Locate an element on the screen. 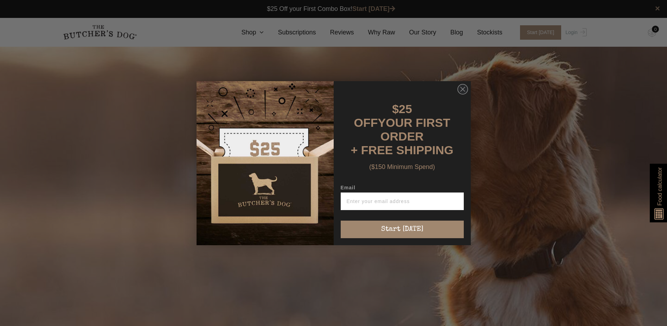  input: Enter your email address is located at coordinates (402, 202).